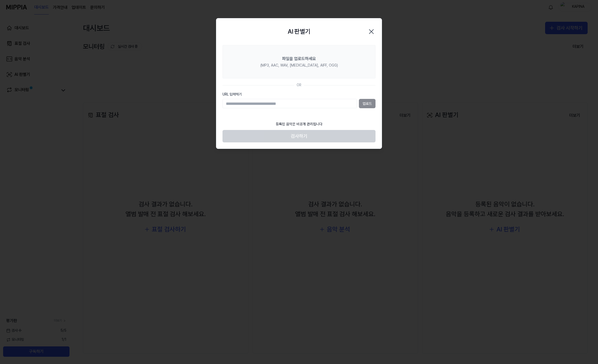  Describe the element at coordinates (299, 124) in the screenshot. I see `div: 등록된 음악은 비공개 관리됩니다` at that location.